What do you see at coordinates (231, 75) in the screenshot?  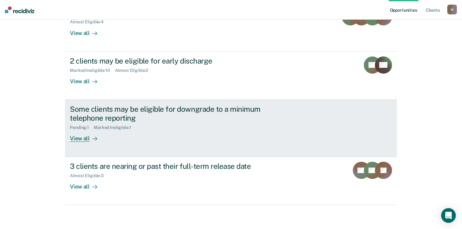 I see `a: 2 clients may be eligible for early dischargeMarked Ineligible:10Almost Eligible:2View all` at bounding box center [231, 75].